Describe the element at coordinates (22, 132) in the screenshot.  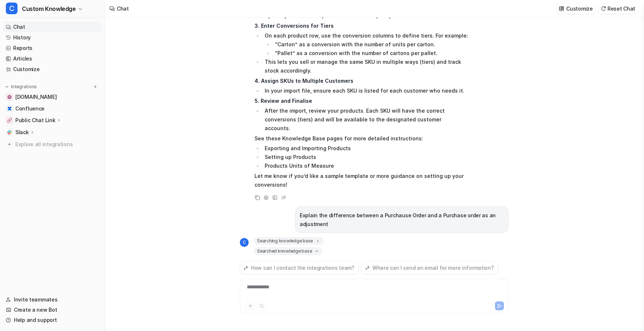
I see `p: Slack` at that location.